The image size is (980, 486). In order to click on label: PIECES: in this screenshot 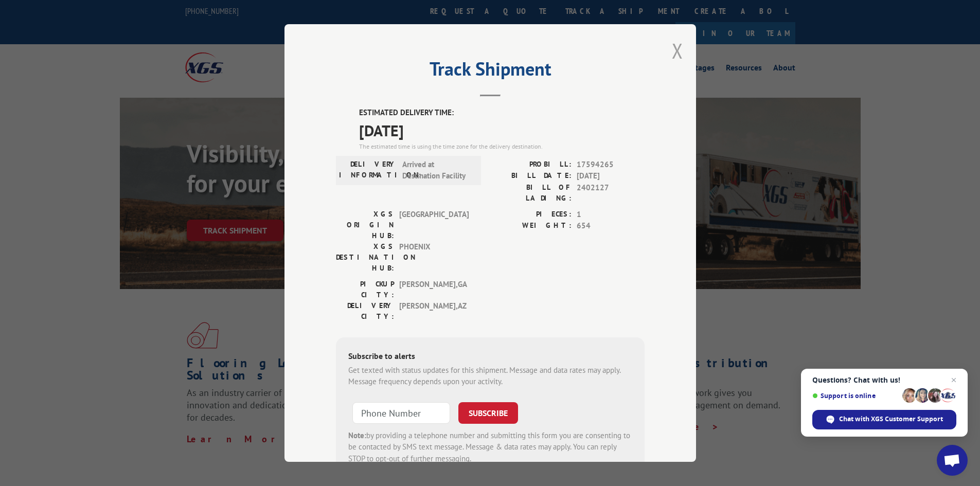, I will do `click(531, 214)`.